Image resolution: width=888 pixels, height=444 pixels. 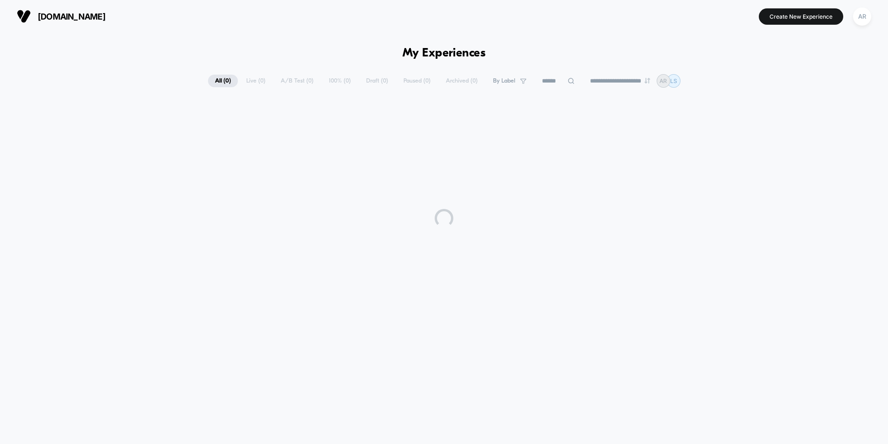 What do you see at coordinates (444, 53) in the screenshot?
I see `h1: My Experiences` at bounding box center [444, 53].